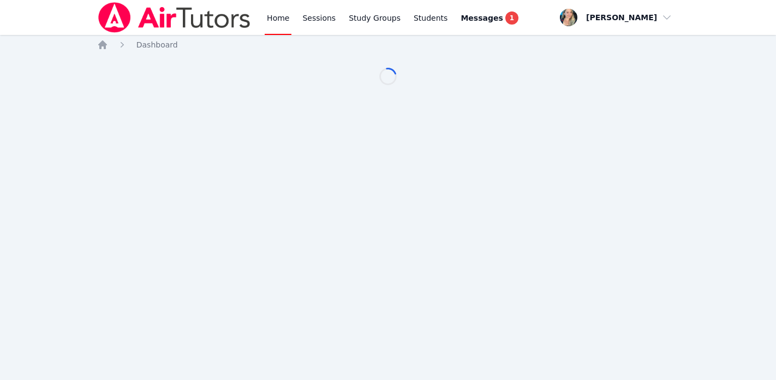 The image size is (776, 380). I want to click on nav: Breadcrumb, so click(388, 45).